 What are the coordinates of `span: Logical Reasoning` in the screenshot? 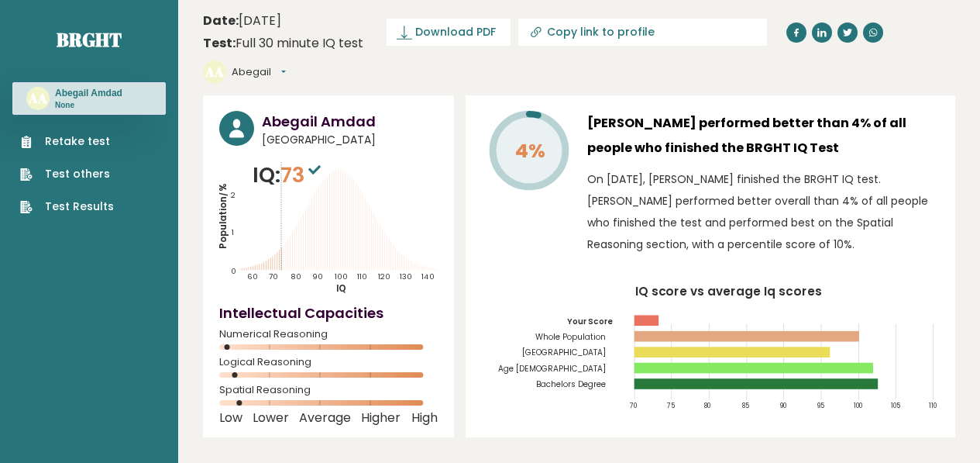 It's located at (329, 362).